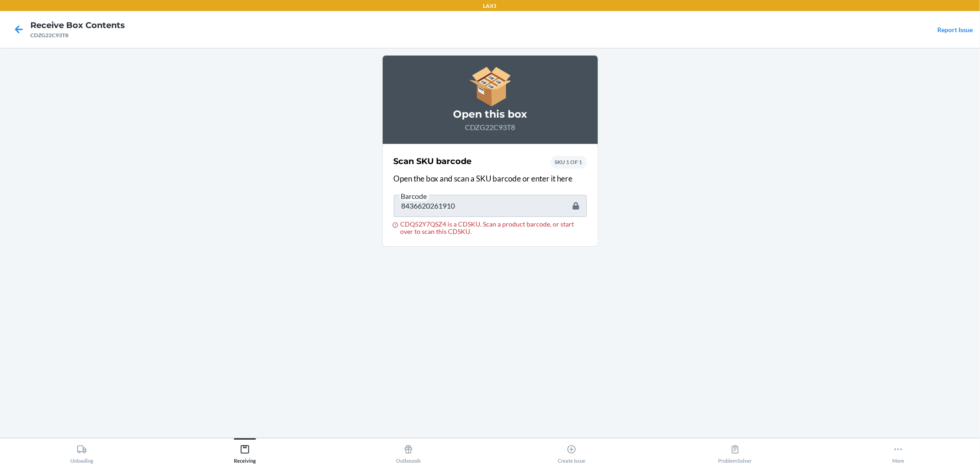  I want to click on button: Create Issue, so click(572, 451).